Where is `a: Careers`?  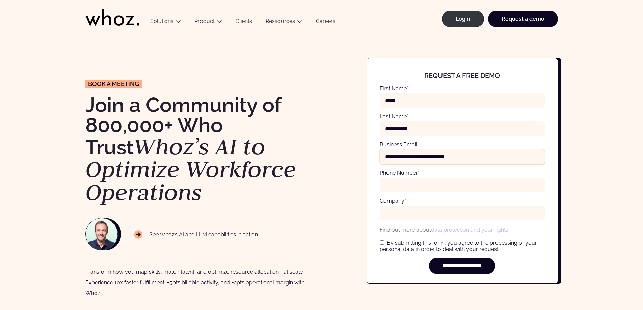
a: Careers is located at coordinates (326, 22).